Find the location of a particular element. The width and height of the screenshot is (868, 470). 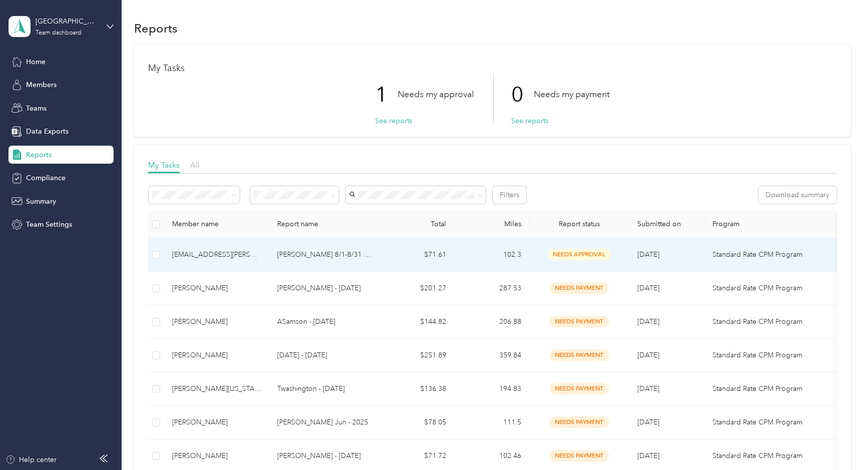

span: Team Settings is located at coordinates (49, 224).